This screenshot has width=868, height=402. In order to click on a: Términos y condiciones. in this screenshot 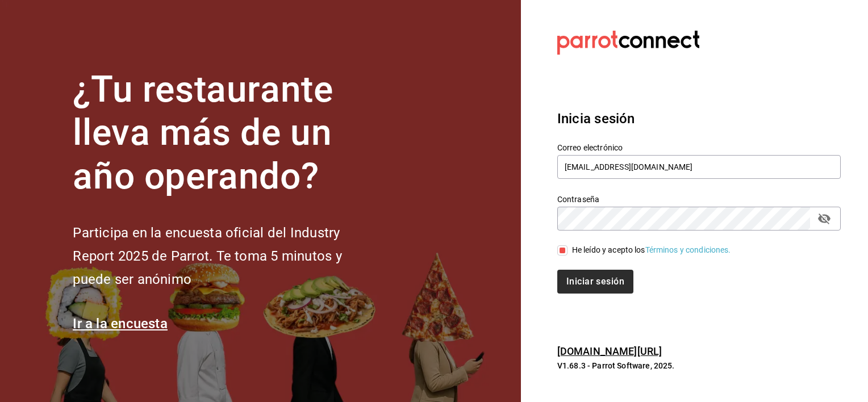, I will do `click(688, 250)`.